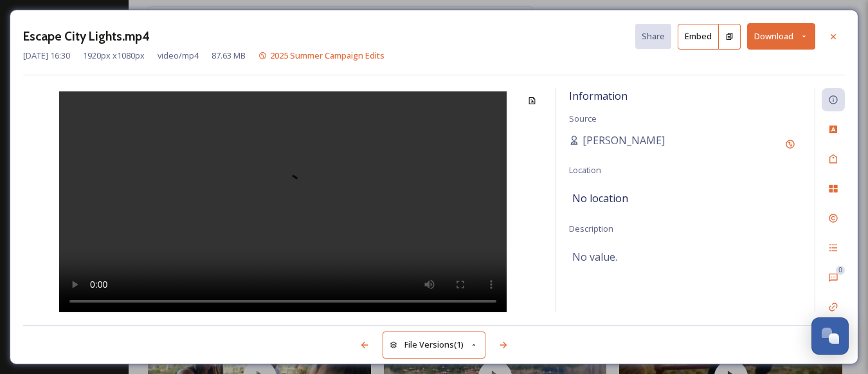 Image resolution: width=868 pixels, height=374 pixels. What do you see at coordinates (598, 96) in the screenshot?
I see `span: Information` at bounding box center [598, 96].